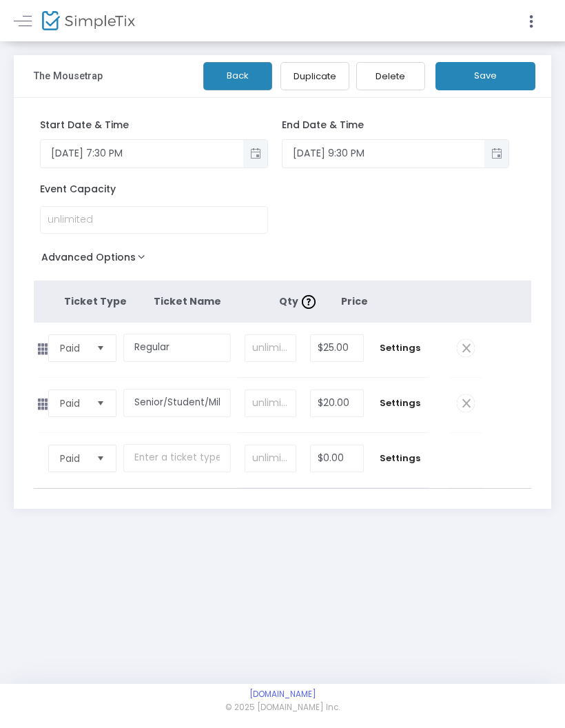 Image resolution: width=565 pixels, height=728 pixels. What do you see at coordinates (299, 301) in the screenshot?
I see `span: Qty` at bounding box center [299, 301].